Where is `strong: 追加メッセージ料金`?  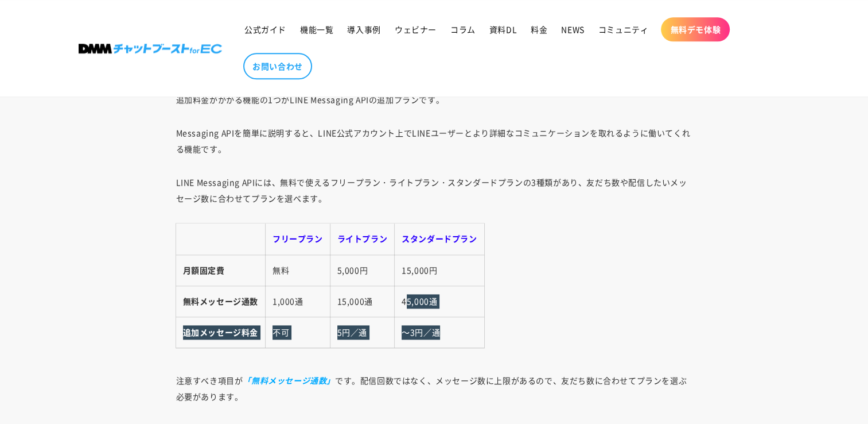 strong: 追加メッセージ料金 is located at coordinates (221, 332).